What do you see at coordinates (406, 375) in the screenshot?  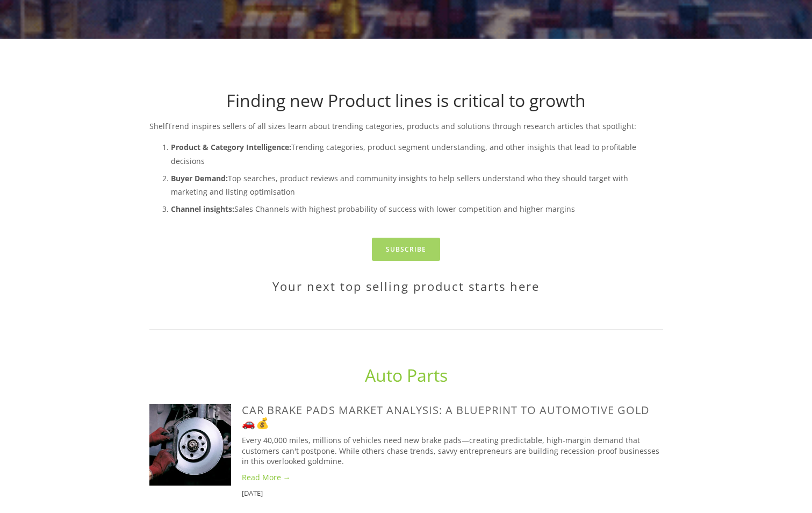 I see `a: Auto Parts` at bounding box center [406, 375].